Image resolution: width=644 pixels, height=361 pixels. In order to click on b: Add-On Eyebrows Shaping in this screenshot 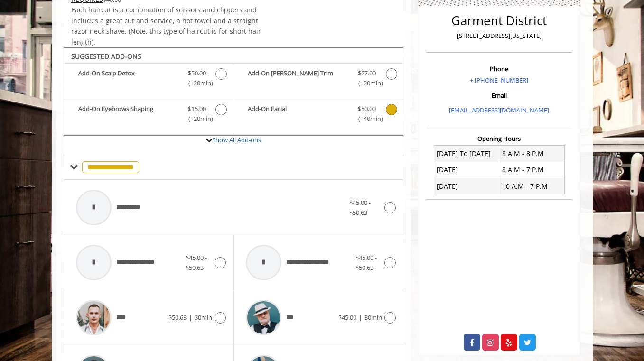, I will do `click(128, 114)`.